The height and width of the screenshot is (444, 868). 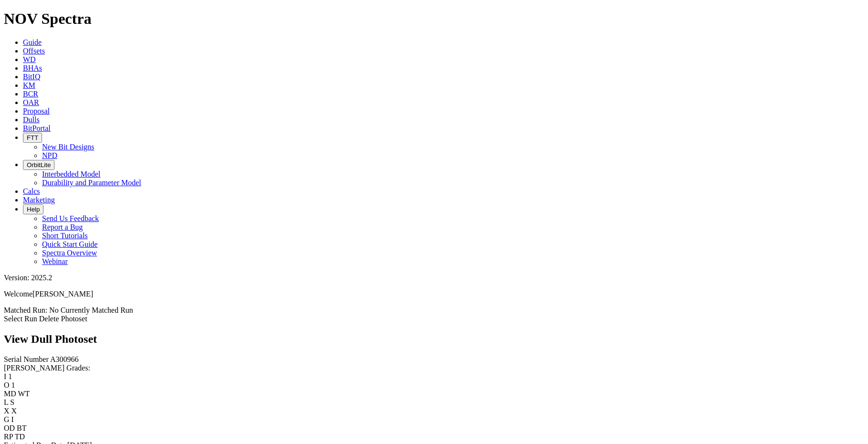 What do you see at coordinates (26, 359) in the screenshot?
I see `label: Serial Number` at bounding box center [26, 359].